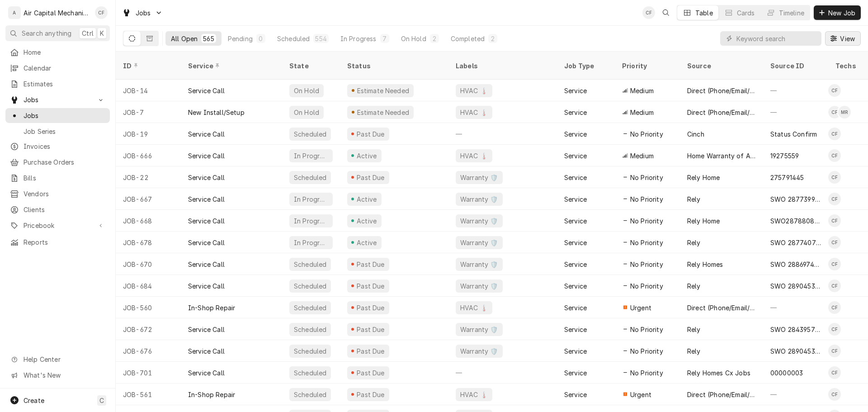  Describe the element at coordinates (64, 162) in the screenshot. I see `span: Purchase Orders` at that location.